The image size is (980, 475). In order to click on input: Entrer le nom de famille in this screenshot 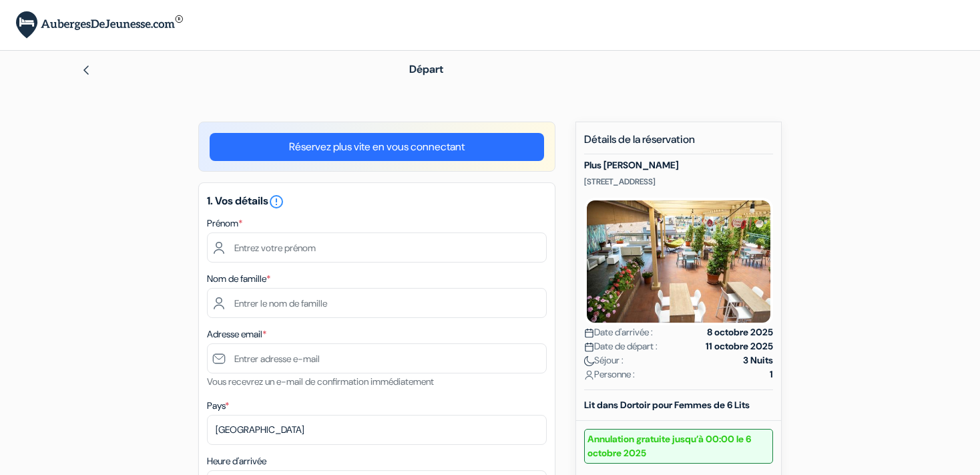, I will do `click(376, 303)`.